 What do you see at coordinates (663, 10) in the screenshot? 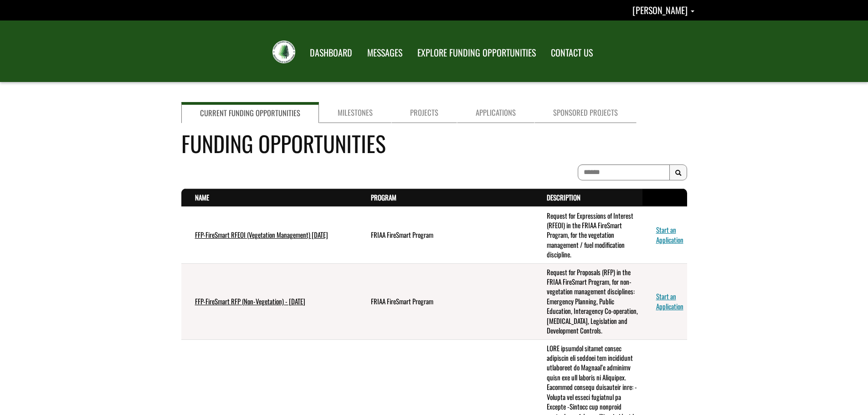
I see `a: Chris Pottie` at bounding box center [663, 10].